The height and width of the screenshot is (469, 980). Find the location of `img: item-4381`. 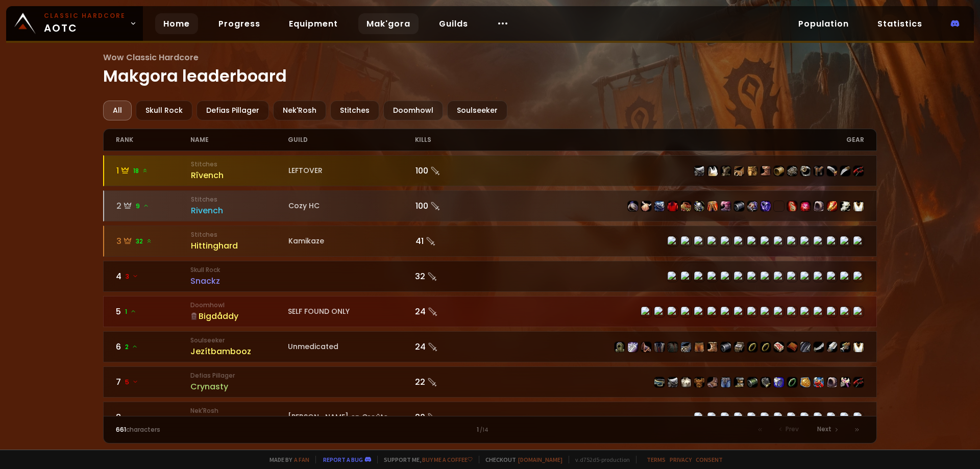

img: item-4381 is located at coordinates (818, 382).